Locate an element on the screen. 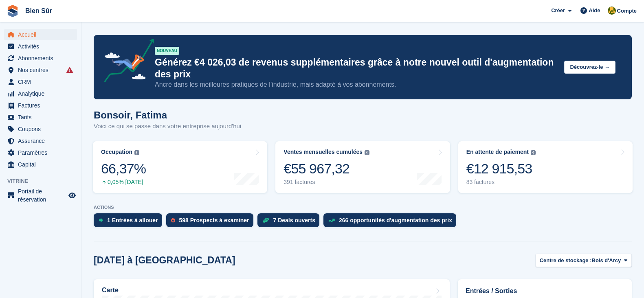  h1: Bonsoir, Fatima is located at coordinates (168, 115).